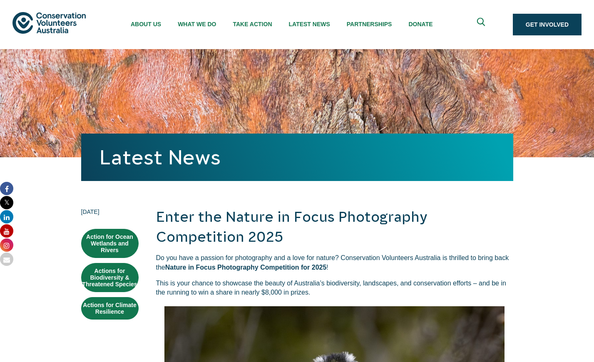  Describe the element at coordinates (481, 25) in the screenshot. I see `span: Expand search box` at that location.